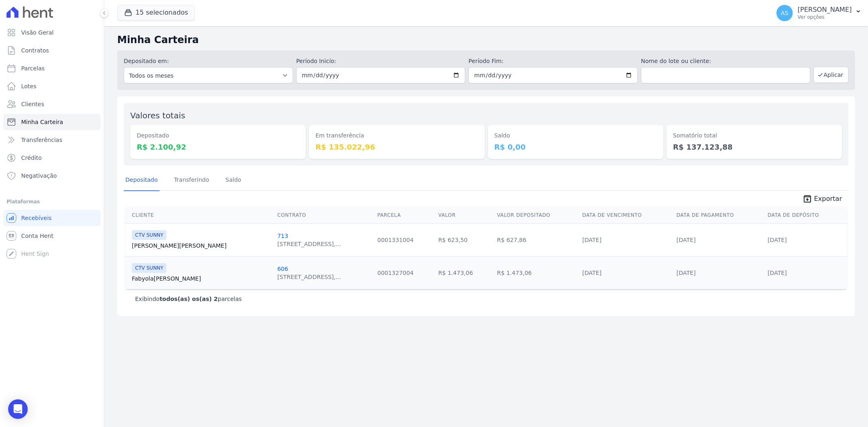 The height and width of the screenshot is (427, 868). What do you see at coordinates (324, 215) in the screenshot?
I see `th: Contrato` at bounding box center [324, 215].